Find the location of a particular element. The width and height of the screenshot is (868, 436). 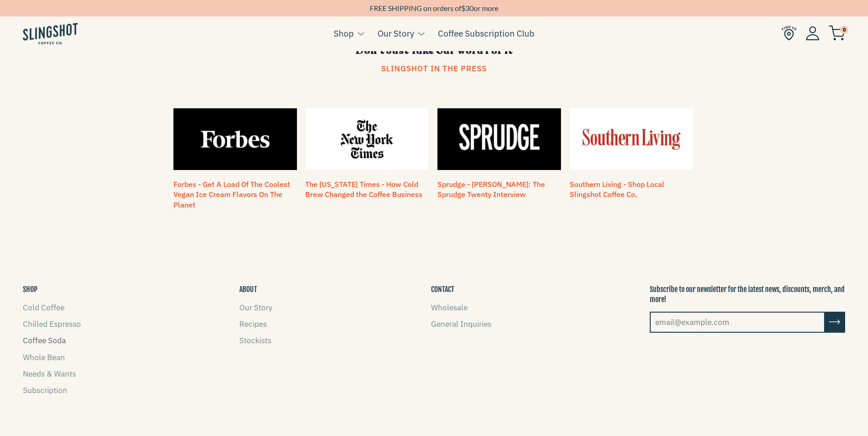

span: 30 is located at coordinates (470, 8).